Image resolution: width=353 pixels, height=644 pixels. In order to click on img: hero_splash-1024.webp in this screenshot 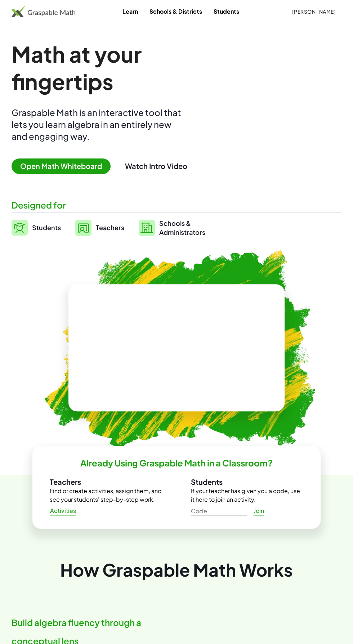, I will do `click(177, 347)`.